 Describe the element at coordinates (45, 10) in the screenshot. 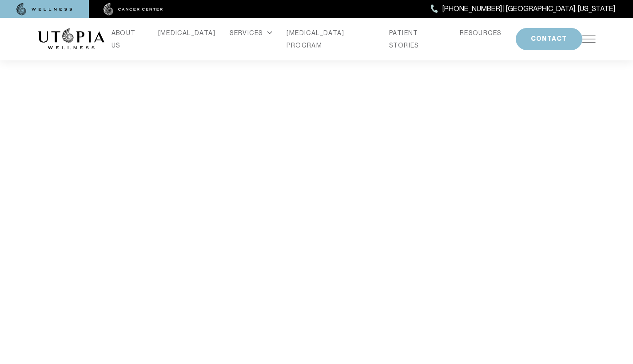

I see `img: wellness` at that location.